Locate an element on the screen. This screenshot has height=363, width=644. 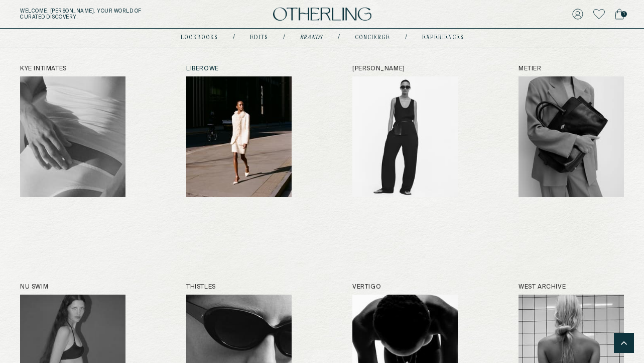
a: lookbooks is located at coordinates (199, 38).